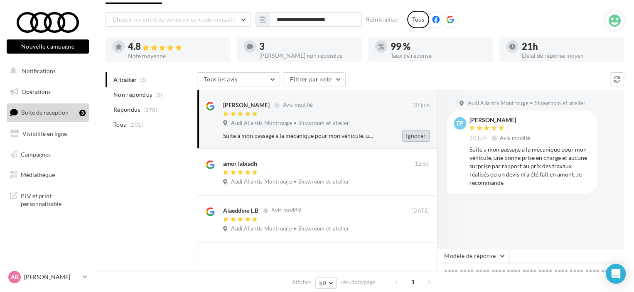 The image size is (634, 292). What do you see at coordinates (48, 175) in the screenshot?
I see `a: Médiathèque` at bounding box center [48, 175].